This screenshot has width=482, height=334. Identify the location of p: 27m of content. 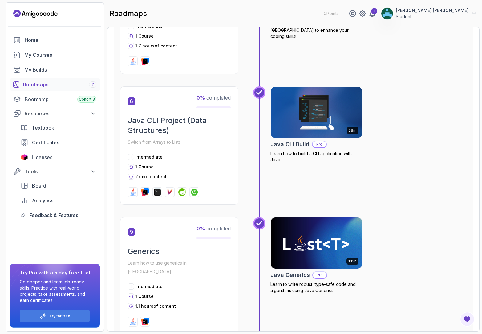
(151, 177).